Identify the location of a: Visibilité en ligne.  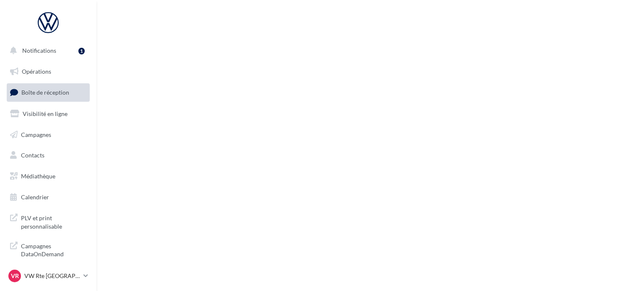
(48, 114).